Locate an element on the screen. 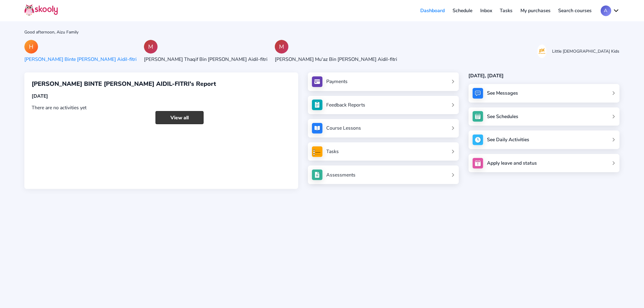 This screenshot has height=308, width=644. img: schedule.jpg is located at coordinates (478, 116).